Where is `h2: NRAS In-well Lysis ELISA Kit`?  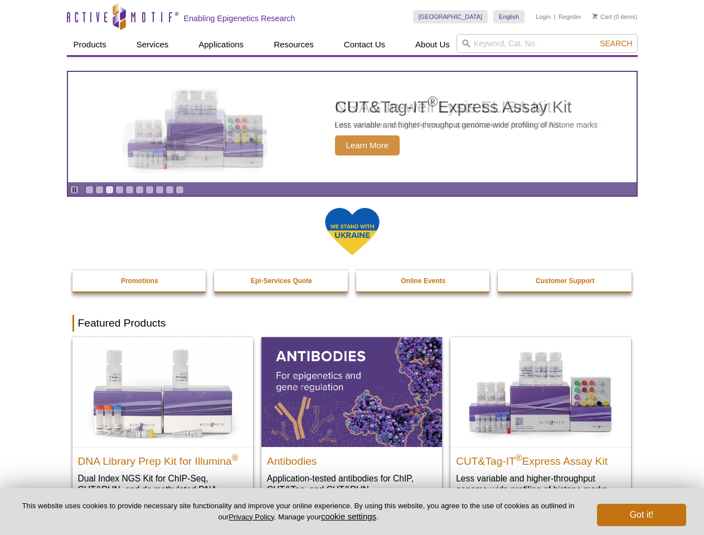
h2: NRAS In-well Lysis ELISA Kit is located at coordinates (448, 107).